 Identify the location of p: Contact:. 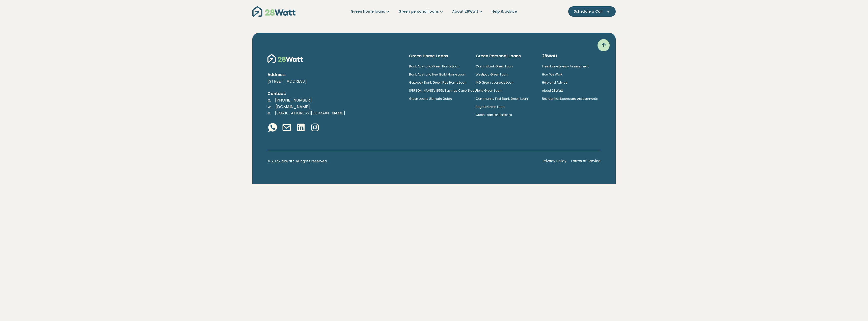
(334, 93).